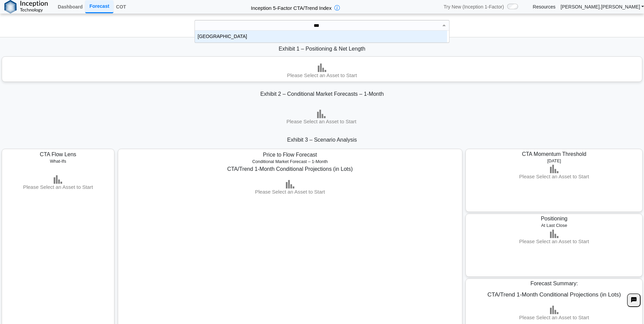 The width and height of the screenshot is (644, 324). What do you see at coordinates (121, 7) in the screenshot?
I see `a: COT` at bounding box center [121, 7].